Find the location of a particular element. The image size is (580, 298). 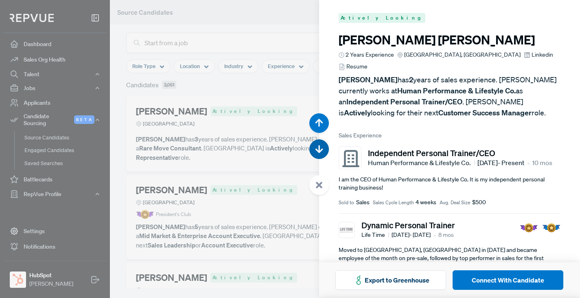

h5: Dynamic Personal Trainer is located at coordinates (408, 225).